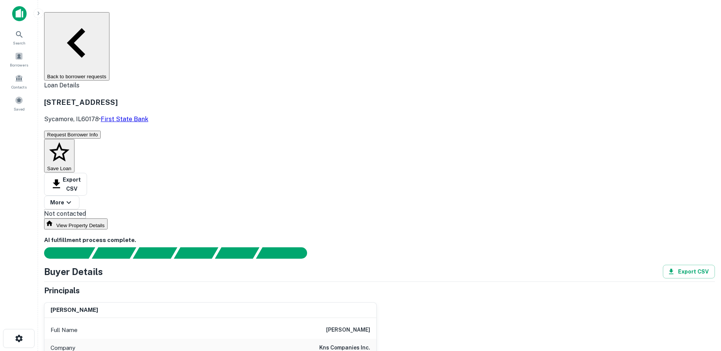 This screenshot has height=351, width=721. Describe the element at coordinates (196, 253) in the screenshot. I see `div: Principals found, AI now looking for contact information...` at that location.